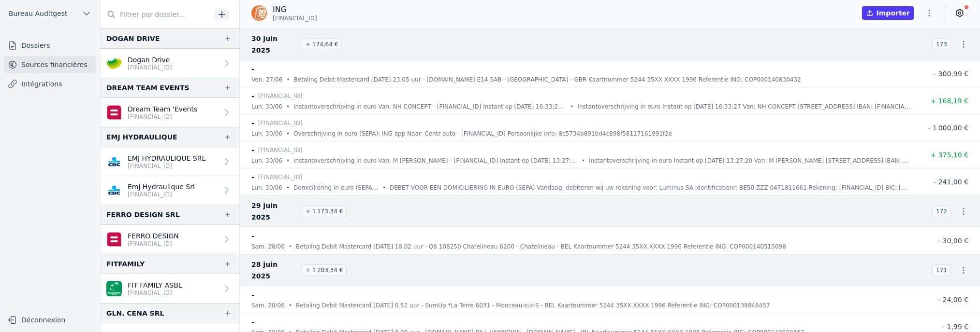  What do you see at coordinates (156, 15) in the screenshot?
I see `input: Filtrer par dossier...` at bounding box center [156, 15].